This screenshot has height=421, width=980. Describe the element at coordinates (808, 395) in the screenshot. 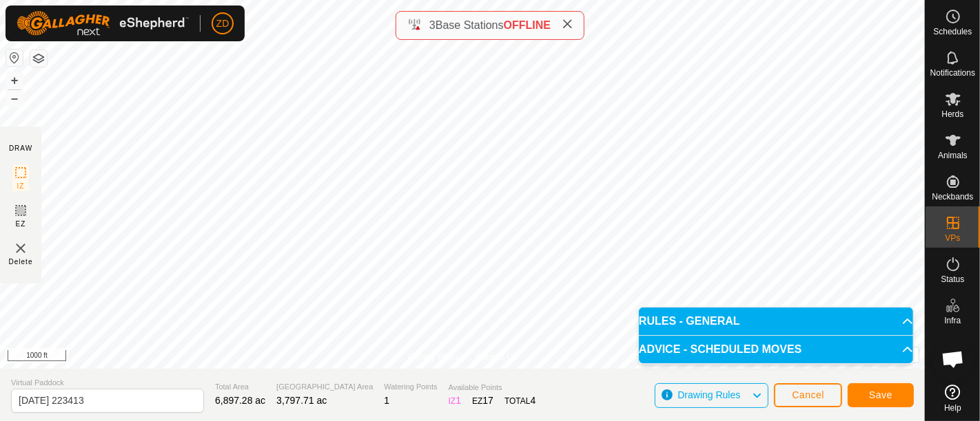

I see `button: Cancel` at that location.